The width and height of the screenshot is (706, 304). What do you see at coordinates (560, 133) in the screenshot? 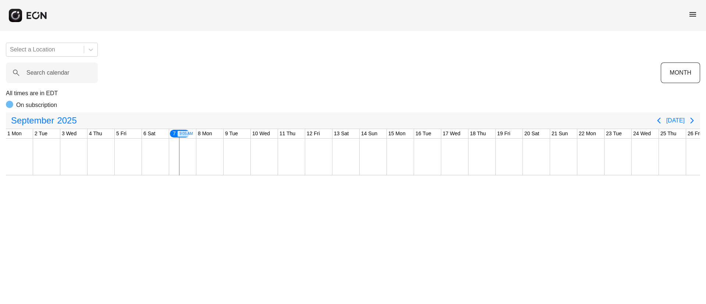
I see `div: 21 Sun` at bounding box center [560, 133].